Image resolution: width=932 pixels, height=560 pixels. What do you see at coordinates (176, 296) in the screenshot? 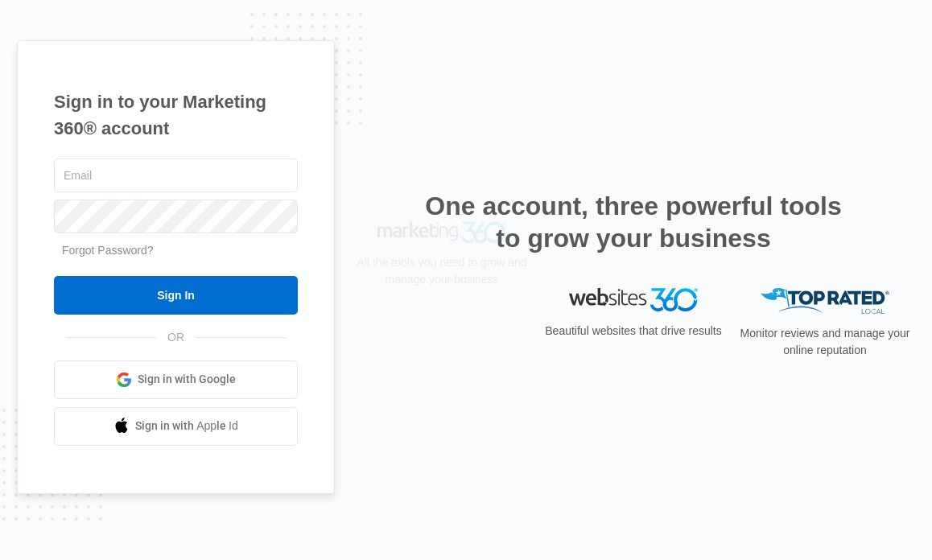
I see `input: Sign In` at bounding box center [176, 296].